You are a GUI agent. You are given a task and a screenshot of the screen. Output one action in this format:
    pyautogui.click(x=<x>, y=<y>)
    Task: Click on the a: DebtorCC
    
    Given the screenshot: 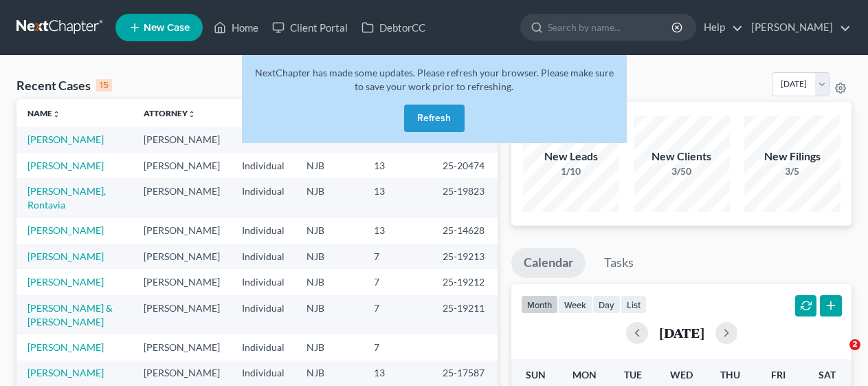 What is the action you would take?
    pyautogui.click(x=393, y=28)
    